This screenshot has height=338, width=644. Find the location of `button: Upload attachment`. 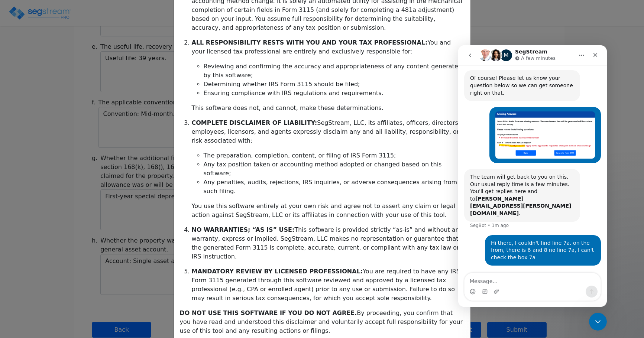

button: Upload attachment is located at coordinates (39, 246).